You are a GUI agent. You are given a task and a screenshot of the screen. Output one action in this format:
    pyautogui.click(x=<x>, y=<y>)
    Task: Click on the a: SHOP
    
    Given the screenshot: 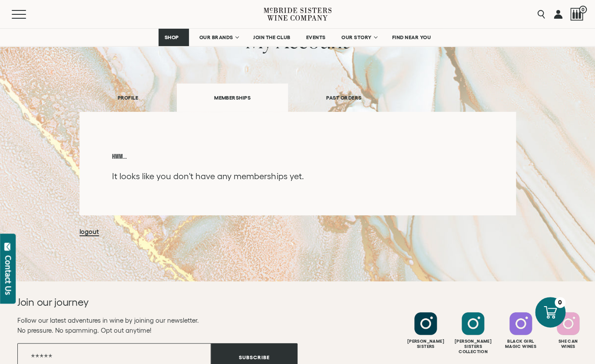 What is the action you would take?
    pyautogui.click(x=174, y=37)
    